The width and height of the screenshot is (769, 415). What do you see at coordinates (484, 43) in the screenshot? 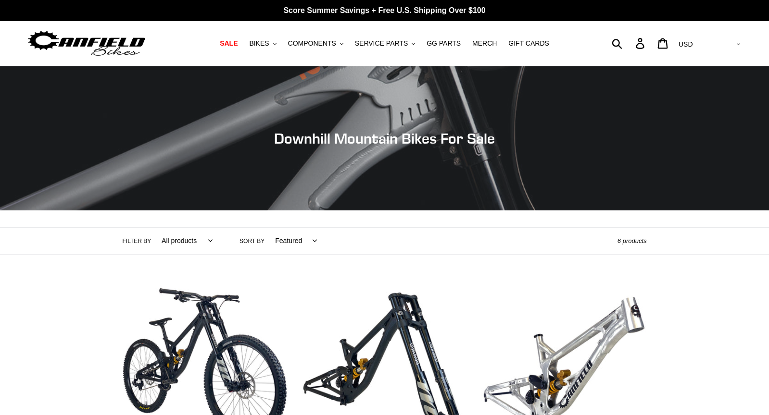
I see `span: MERCH` at bounding box center [484, 43].